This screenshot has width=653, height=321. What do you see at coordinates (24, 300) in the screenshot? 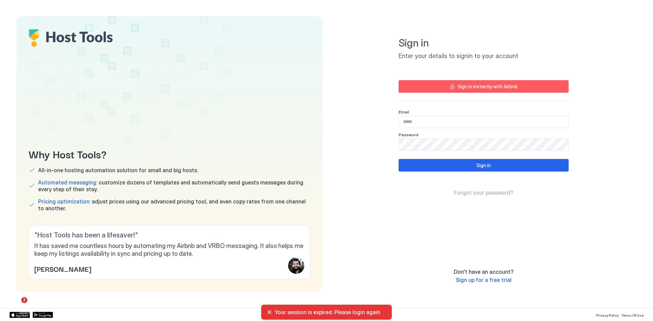
I see `span: 2` at bounding box center [24, 300].